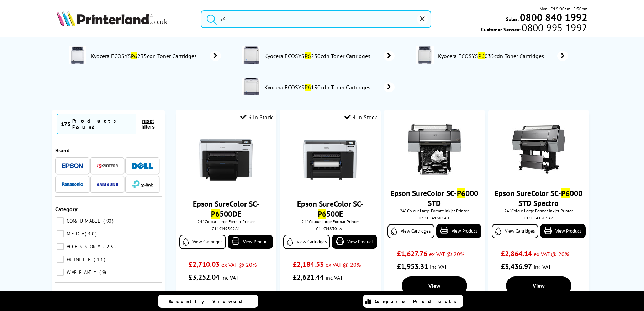 The height and width of the screenshot is (311, 644). I want to click on img: TP-Link, so click(142, 184).